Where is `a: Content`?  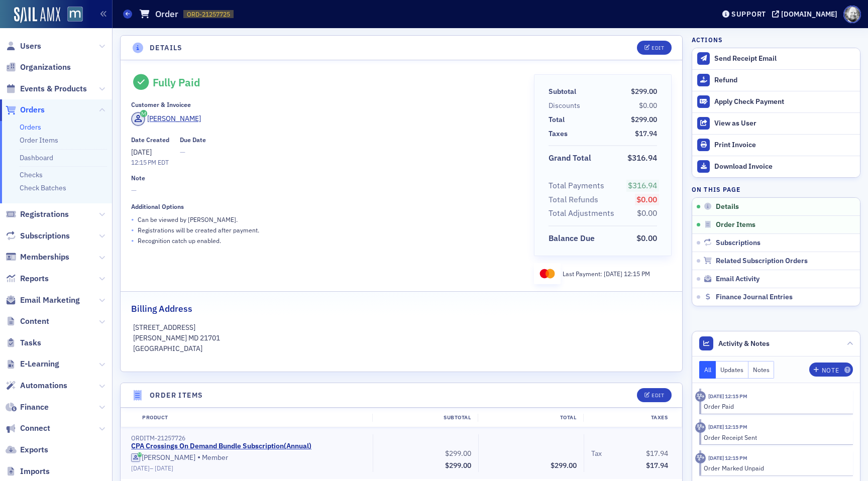 a: Content is located at coordinates (27, 321).